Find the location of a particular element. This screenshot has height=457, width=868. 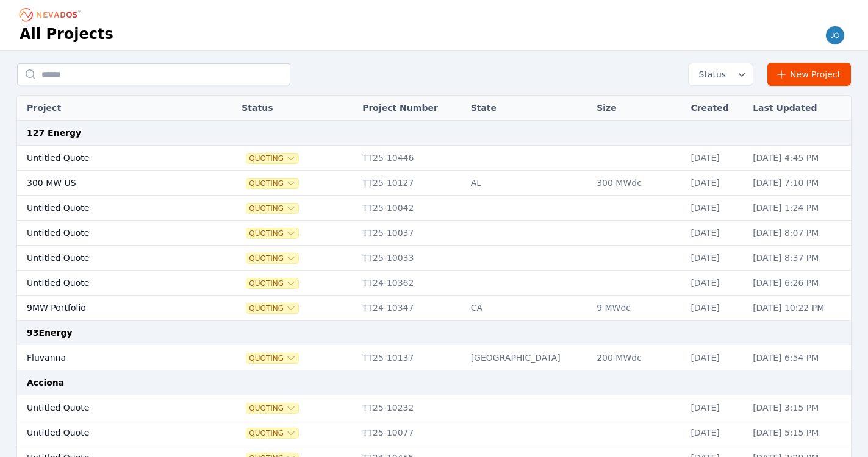

td: TT25-10127 is located at coordinates (410, 183).